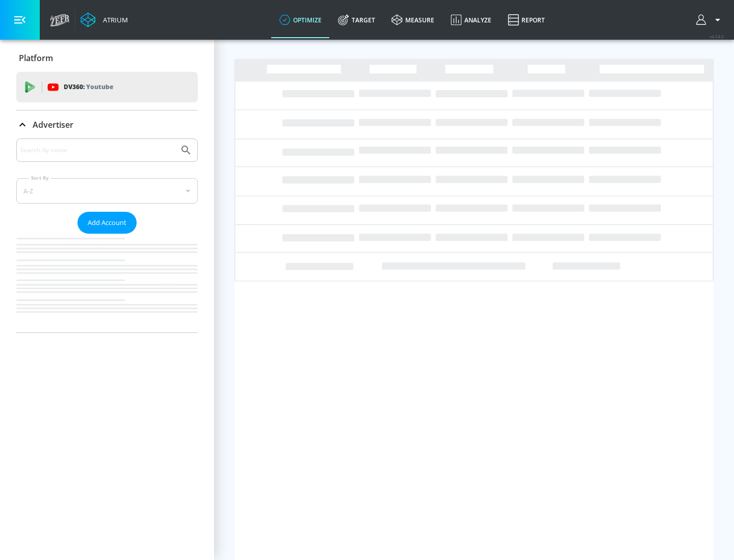 Image resolution: width=734 pixels, height=560 pixels. I want to click on button: Add Account, so click(107, 222).